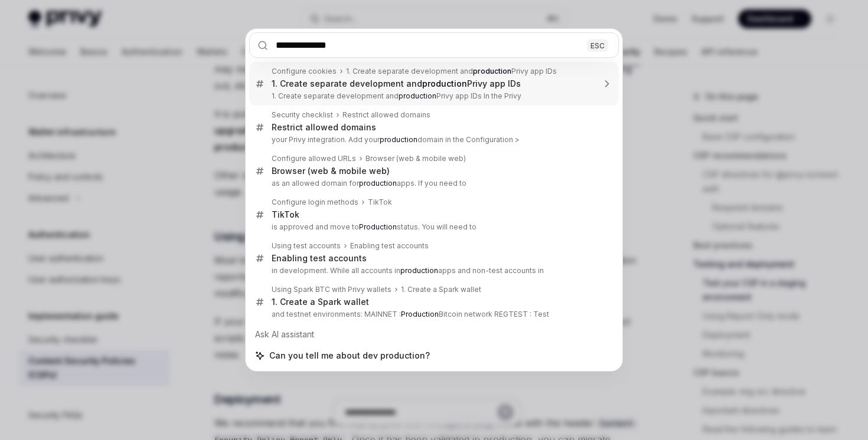  What do you see at coordinates (315, 203) in the screenshot?
I see `div: Configure login methods` at bounding box center [315, 203].